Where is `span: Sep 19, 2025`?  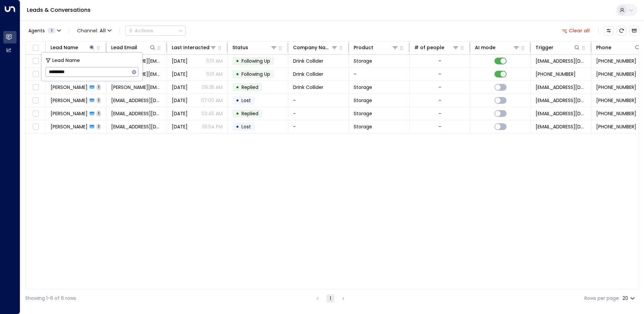 span: Sep 19, 2025 is located at coordinates (180, 74).